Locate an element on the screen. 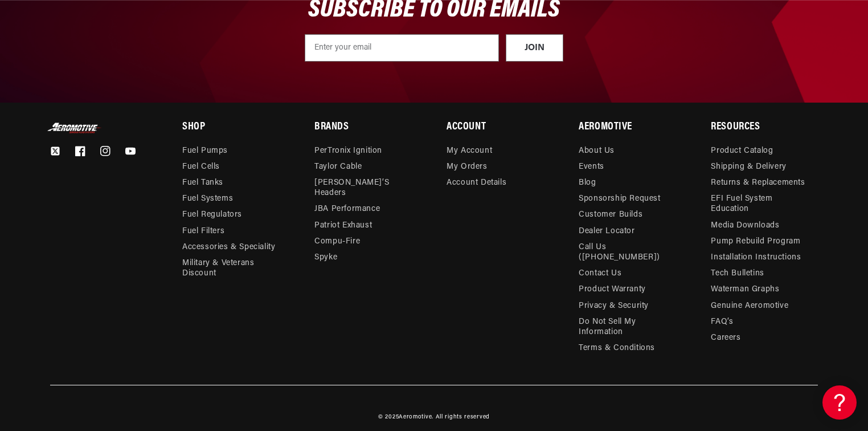 This screenshot has width=868, height=431. a: EFI Fuel System Education is located at coordinates (760, 204).